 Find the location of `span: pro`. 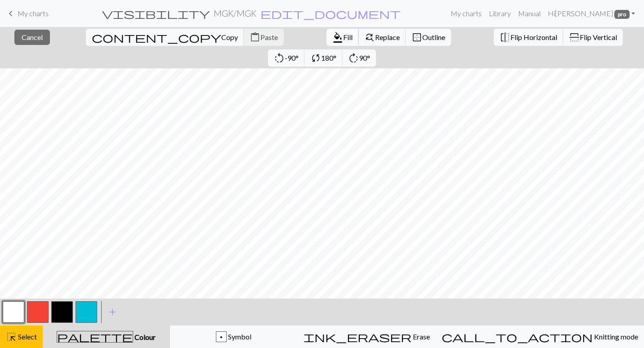

span: pro is located at coordinates (622, 15).